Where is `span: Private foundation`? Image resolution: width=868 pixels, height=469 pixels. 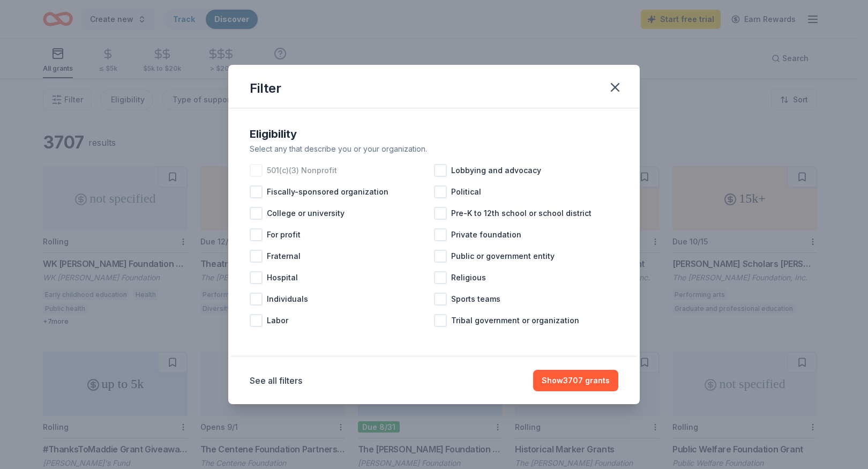
span: Private foundation is located at coordinates (486, 235).